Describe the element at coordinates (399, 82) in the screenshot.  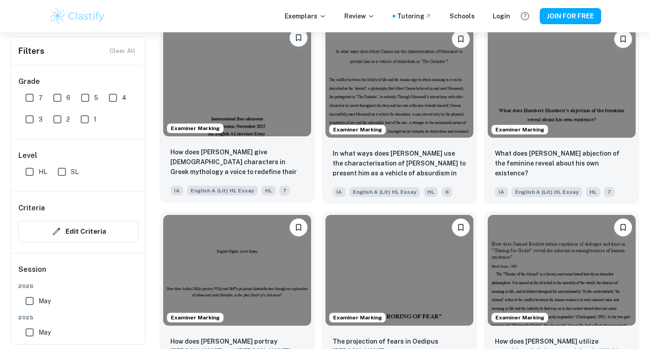
I see `img: English A (Lit) HL Essay IA example thumbnail: In what ways does Albert Camus use the c` at that location.